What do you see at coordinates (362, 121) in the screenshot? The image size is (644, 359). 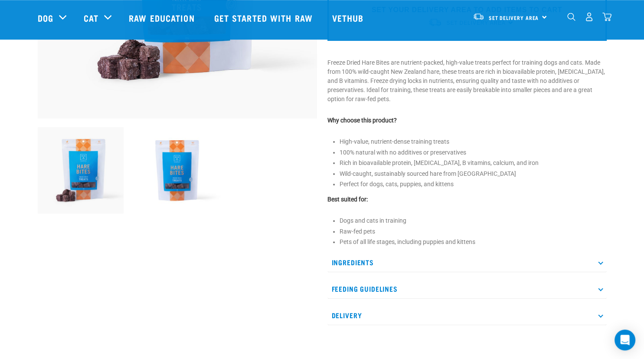 I see `strong: Why choose this product?` at bounding box center [362, 121].